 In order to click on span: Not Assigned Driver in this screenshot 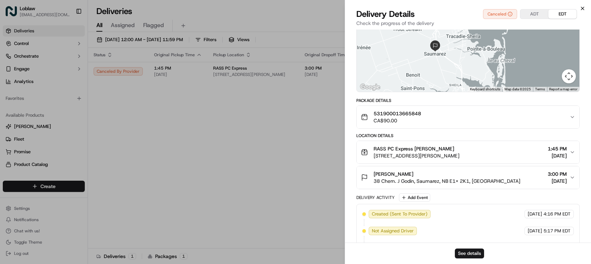, I will do `click(393, 231)`.